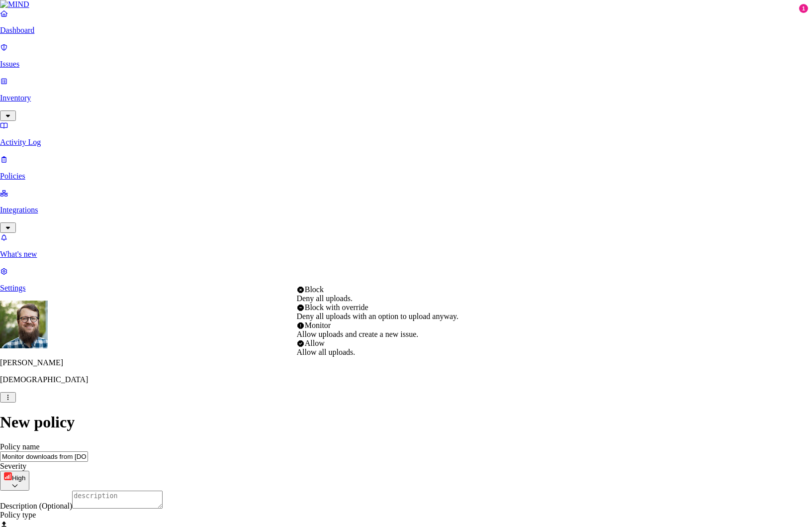 The image size is (812, 527). Describe the element at coordinates (325, 298) in the screenshot. I see `span: Deny all uploads.` at that location.